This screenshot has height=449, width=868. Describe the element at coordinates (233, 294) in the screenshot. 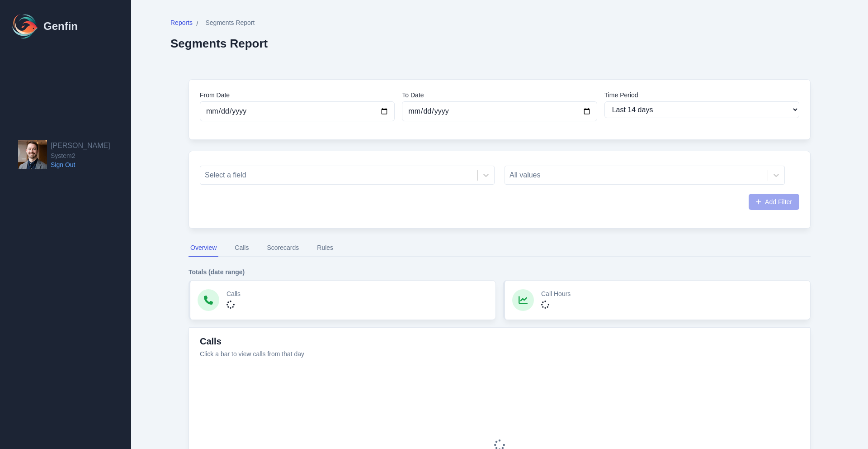

I see `p: Calls` at that location.